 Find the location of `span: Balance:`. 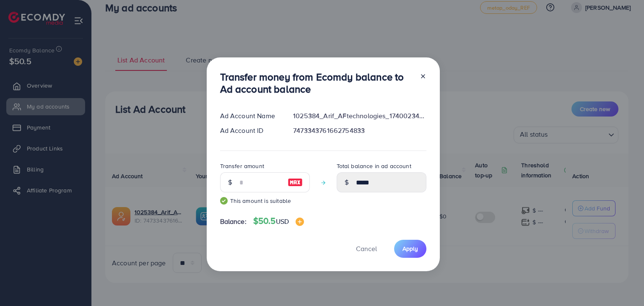

span: Balance: is located at coordinates (233, 221).